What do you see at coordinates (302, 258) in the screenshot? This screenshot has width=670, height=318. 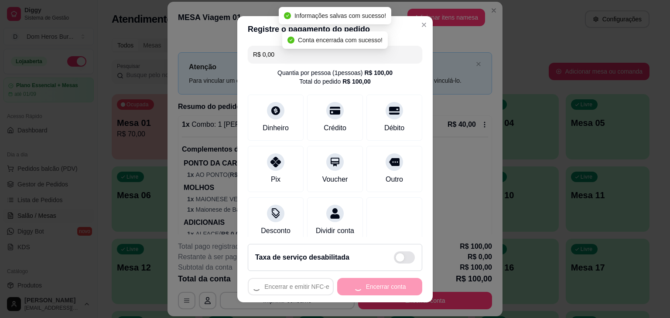 I see `h2: Taxa de serviço desabilitada` at bounding box center [302, 258].